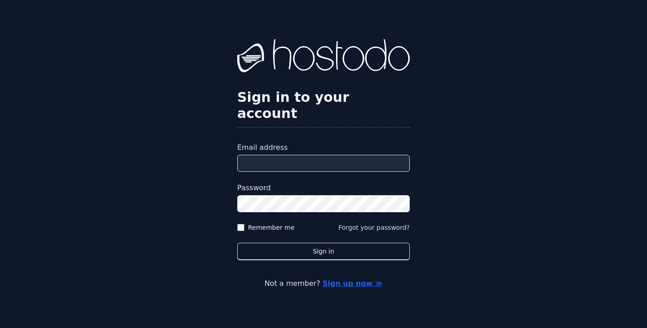  Describe the element at coordinates (324, 57) in the screenshot. I see `img: Hostodo` at that location.